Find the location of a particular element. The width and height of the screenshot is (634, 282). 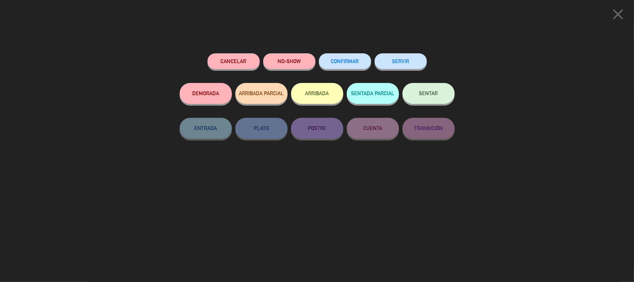

button: CUENTA is located at coordinates (373, 128).